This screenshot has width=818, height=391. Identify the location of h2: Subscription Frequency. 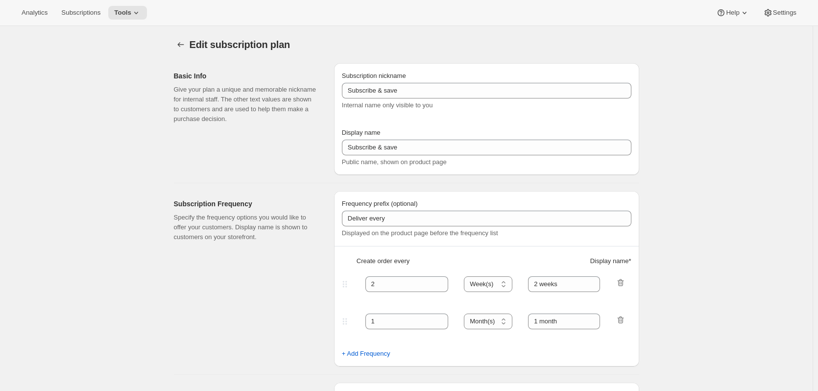
(246, 204).